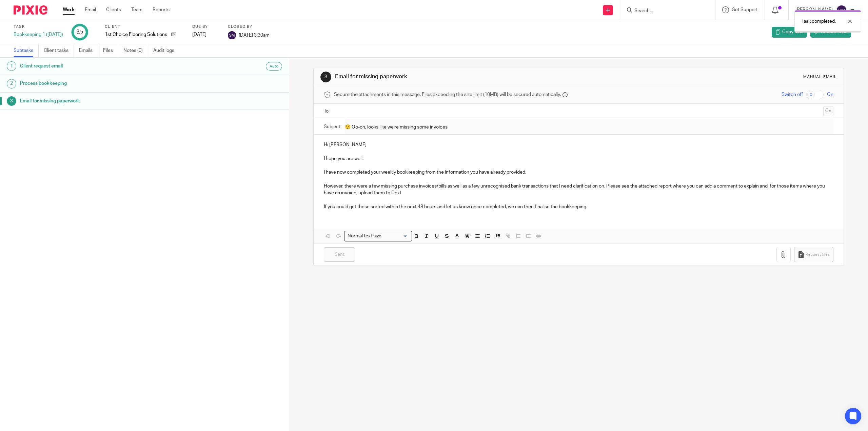 This screenshot has width=868, height=431. Describe the element at coordinates (792, 94) in the screenshot. I see `span: Switch off` at that location.